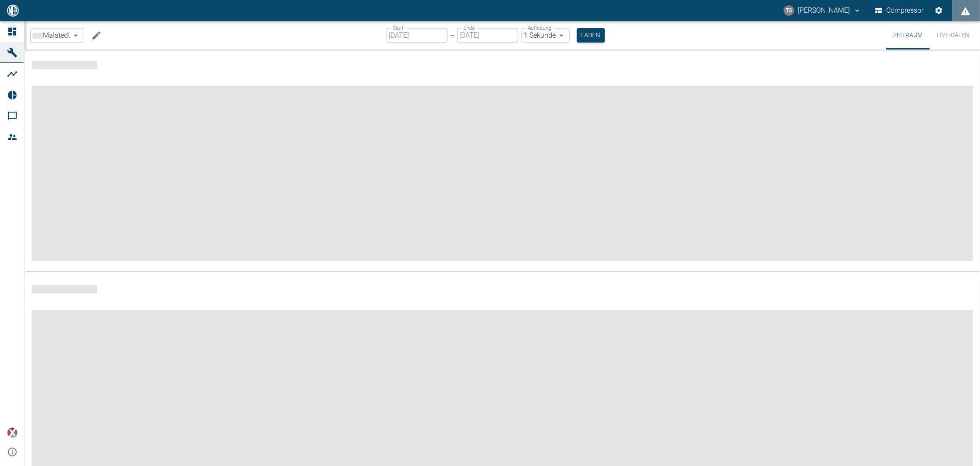 Image resolution: width=980 pixels, height=466 pixels. What do you see at coordinates (469, 28) in the screenshot?
I see `label: Ende` at bounding box center [469, 28].